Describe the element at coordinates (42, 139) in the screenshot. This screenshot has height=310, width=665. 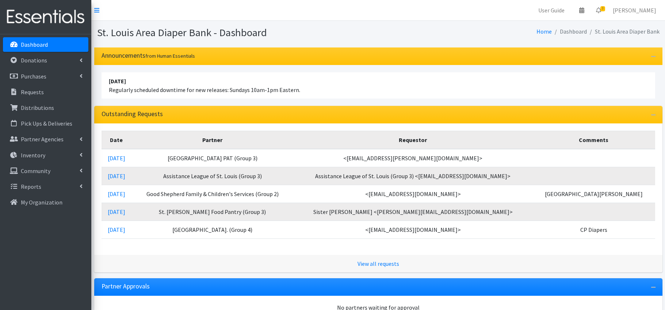
I see `p: Partner Agencies` at that location.